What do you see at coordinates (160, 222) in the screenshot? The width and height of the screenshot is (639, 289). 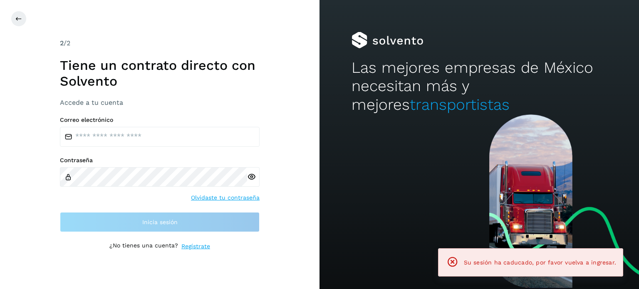 I see `span: Inicia sesión` at bounding box center [160, 222].